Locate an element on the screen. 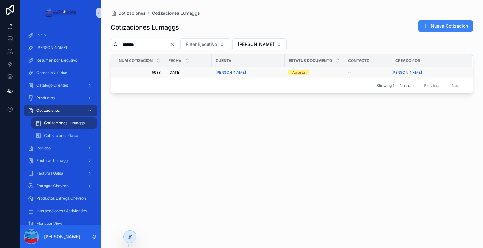 The width and height of the screenshot is (483, 248). span: Catalogo Clientes is located at coordinates (52, 86).